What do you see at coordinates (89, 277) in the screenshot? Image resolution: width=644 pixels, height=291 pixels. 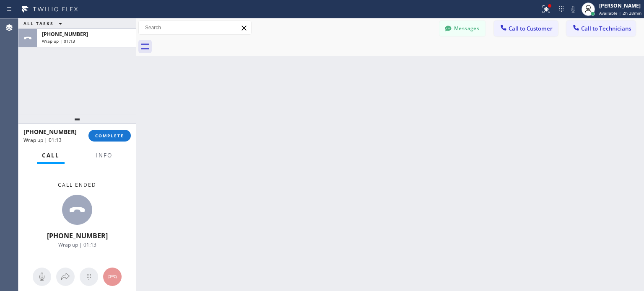 I see `button: Open dialpad` at bounding box center [89, 277].